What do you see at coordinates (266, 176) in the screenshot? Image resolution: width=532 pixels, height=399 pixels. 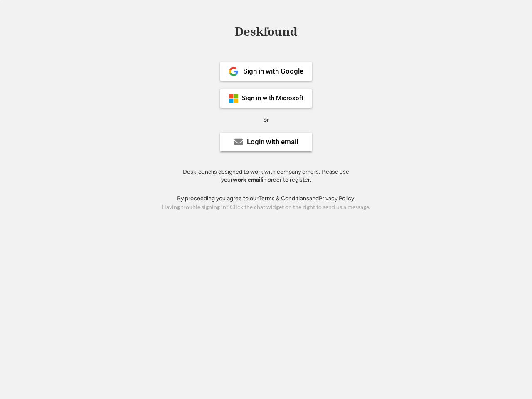 I see `div: Deskfound is designed to work with company emails. Please use your in order to register.` at bounding box center [266, 176].